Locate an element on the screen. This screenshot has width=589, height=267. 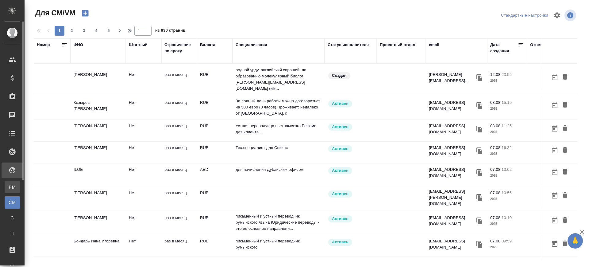
span: PM is located at coordinates (12, 187).